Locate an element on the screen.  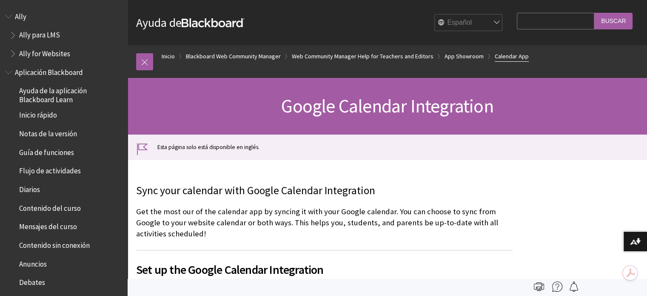
p: Esta página solo está disponible en inglés. is located at coordinates (387, 147).